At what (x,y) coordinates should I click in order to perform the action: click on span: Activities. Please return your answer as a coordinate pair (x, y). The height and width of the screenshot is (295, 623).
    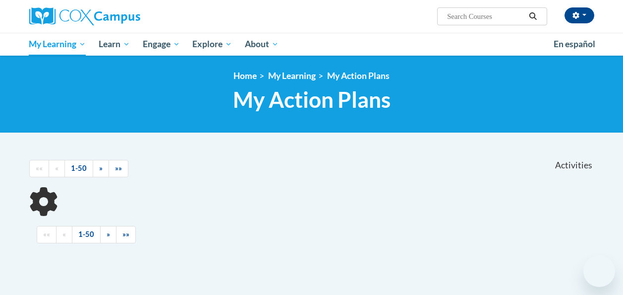
    Looking at the image, I should click on (574, 165).